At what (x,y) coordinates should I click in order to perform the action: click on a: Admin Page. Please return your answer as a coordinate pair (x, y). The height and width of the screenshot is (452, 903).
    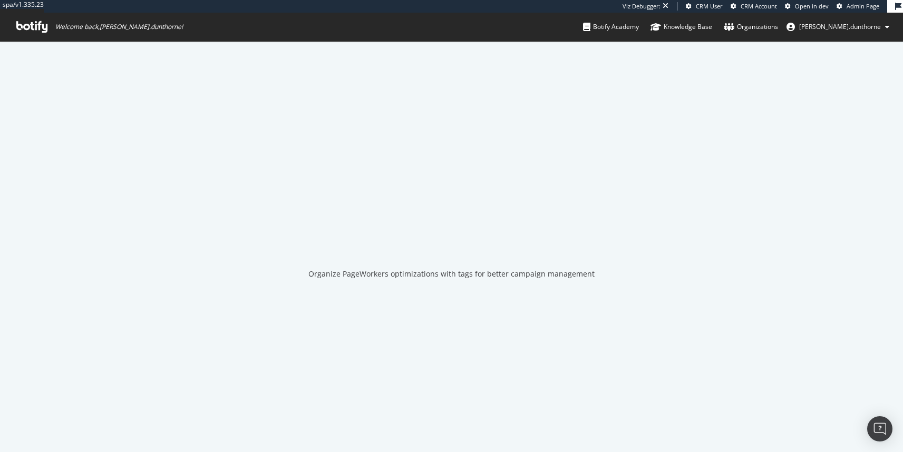
    Looking at the image, I should click on (858, 6).